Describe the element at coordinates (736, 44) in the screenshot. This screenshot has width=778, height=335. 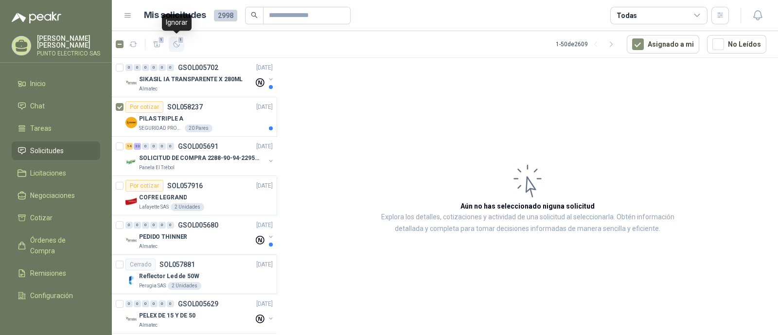
I see `button: No Leídos` at that location.